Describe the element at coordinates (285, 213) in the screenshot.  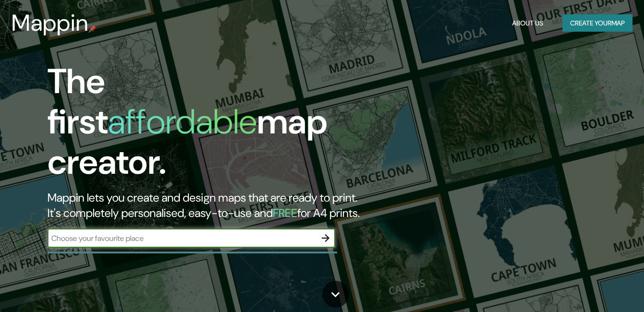
I see `h5: FREE` at that location.